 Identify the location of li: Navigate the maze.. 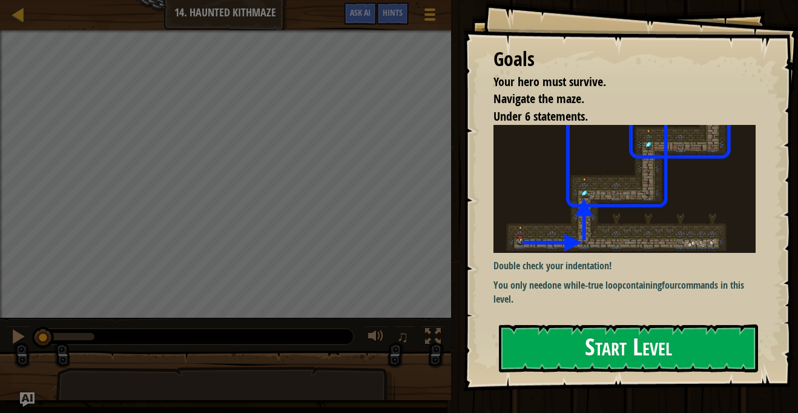
(615, 99).